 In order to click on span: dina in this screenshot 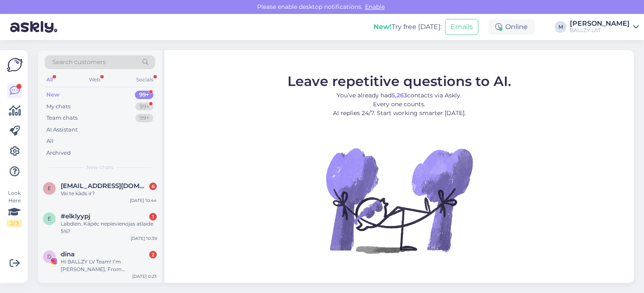, I will do `click(68, 255)`.